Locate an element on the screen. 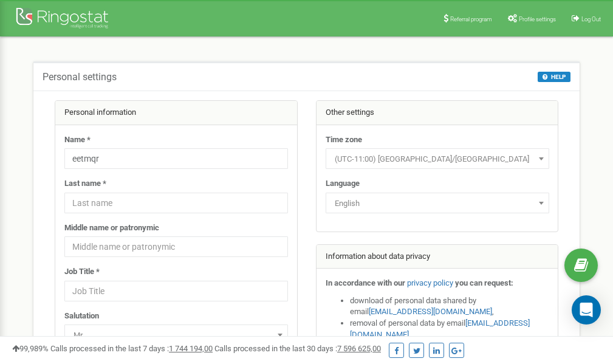 This screenshot has height=364, width=613. li: download of personal data shared by email , is located at coordinates (450, 306).